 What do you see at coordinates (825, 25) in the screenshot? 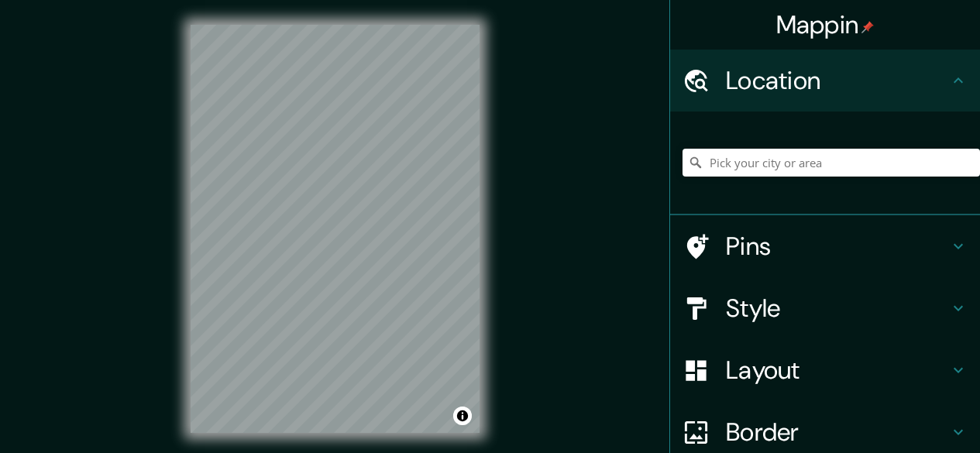
I see `h4: Mappin` at bounding box center [825, 25].